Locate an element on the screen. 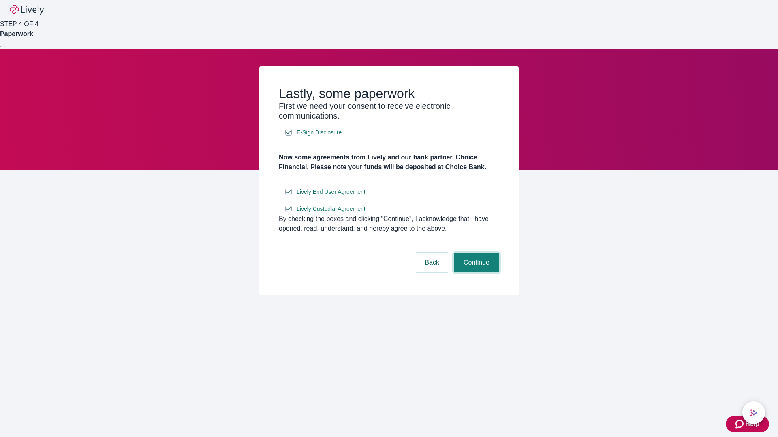 Image resolution: width=778 pixels, height=437 pixels. span: Lively End User Agreement is located at coordinates (331, 192).